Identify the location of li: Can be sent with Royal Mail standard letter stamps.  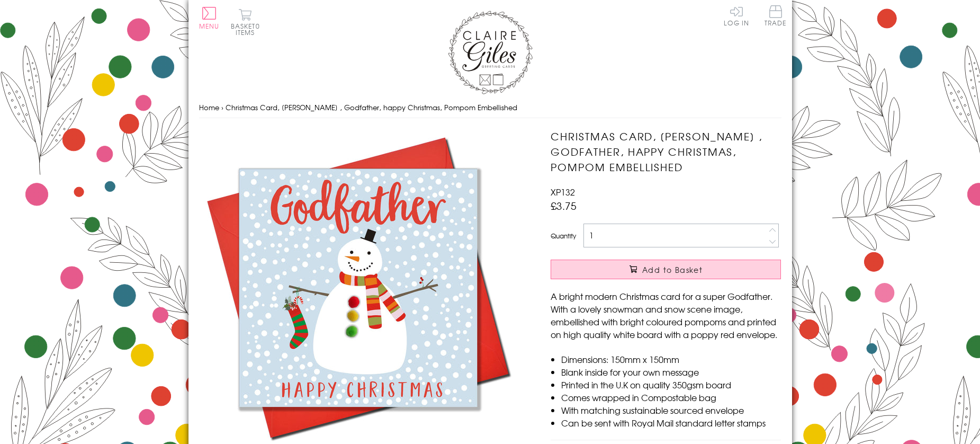
(671, 423).